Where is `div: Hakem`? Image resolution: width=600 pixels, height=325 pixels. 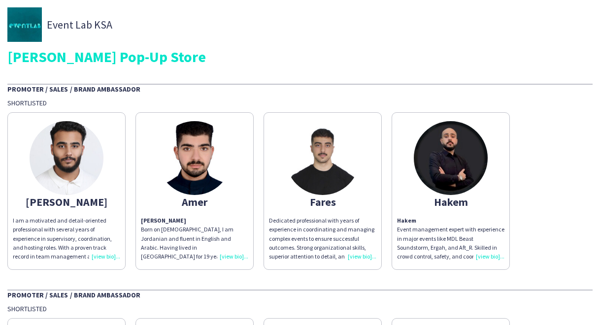 div: Hakem is located at coordinates (451, 202).